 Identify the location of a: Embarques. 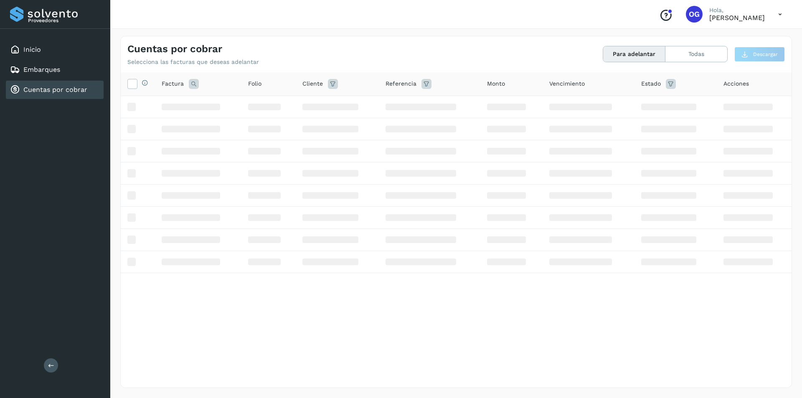
(42, 69).